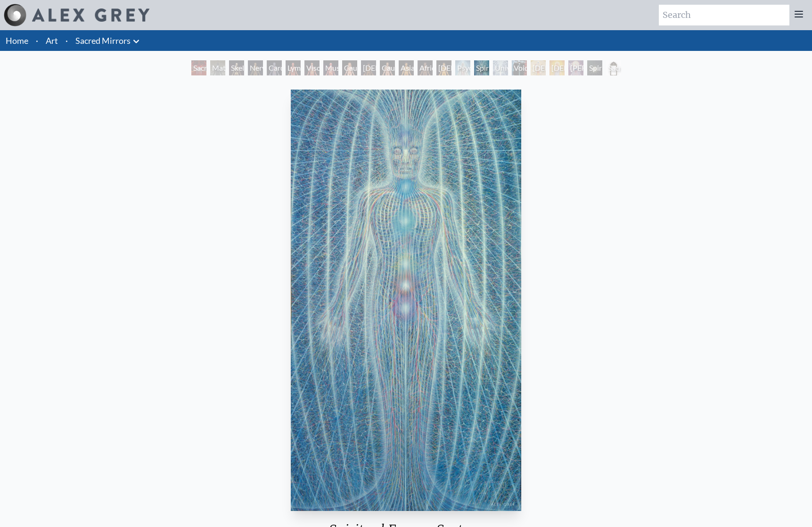  I want to click on div: Spiritual Energy System, so click(482, 68).